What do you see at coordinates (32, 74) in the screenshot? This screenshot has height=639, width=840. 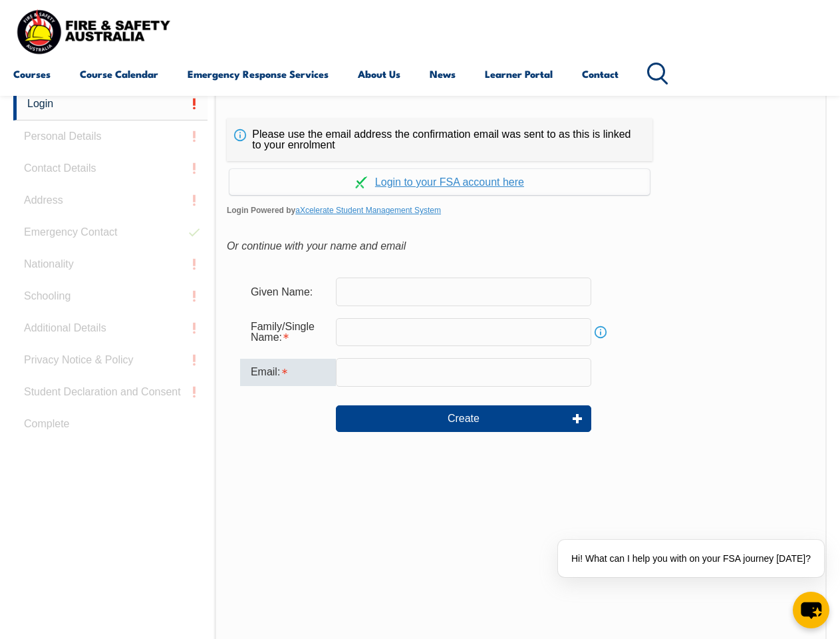 I see `a: Courses` at bounding box center [32, 74].